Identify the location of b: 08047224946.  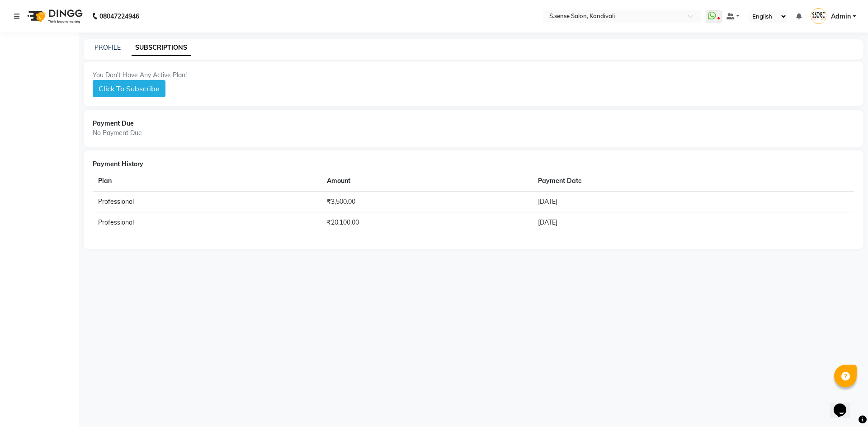
(119, 16).